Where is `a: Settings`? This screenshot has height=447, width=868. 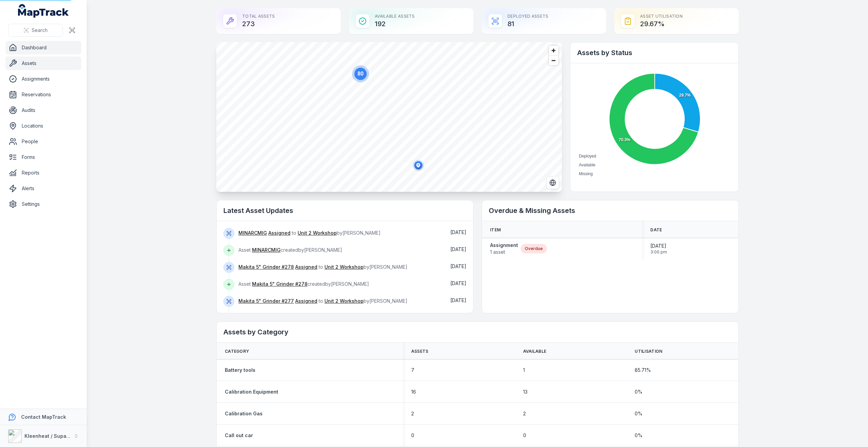
a: Settings is located at coordinates (43, 204).